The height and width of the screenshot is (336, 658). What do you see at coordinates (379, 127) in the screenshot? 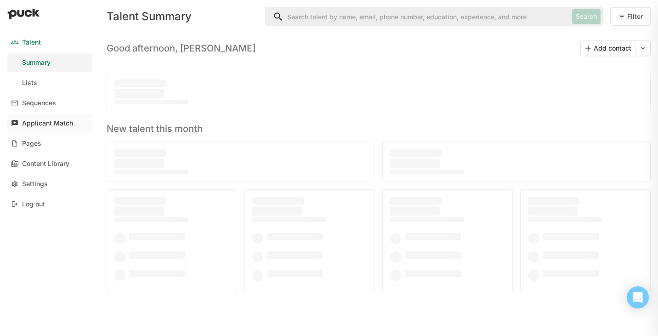
I see `h3: New talent this month` at bounding box center [379, 127].